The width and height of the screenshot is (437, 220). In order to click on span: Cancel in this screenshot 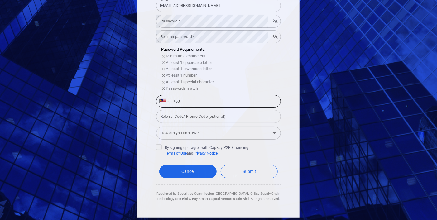, I will do `click(188, 171)`.